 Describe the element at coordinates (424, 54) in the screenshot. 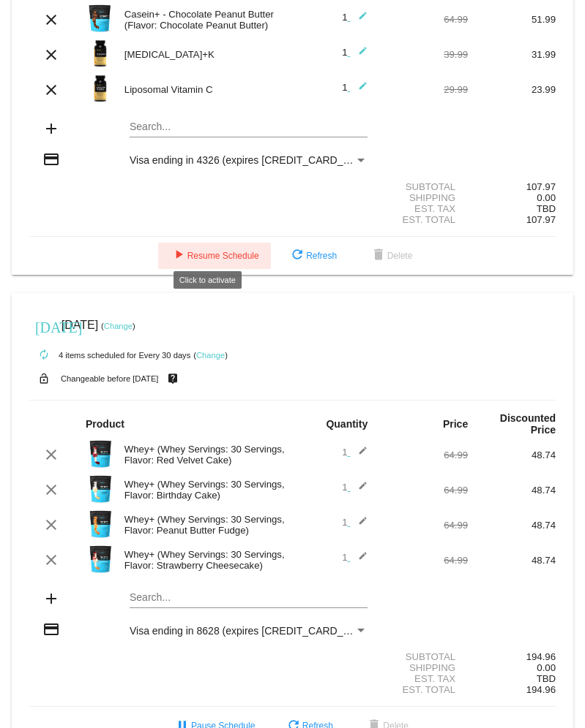

I see `div: 39.99` at that location.